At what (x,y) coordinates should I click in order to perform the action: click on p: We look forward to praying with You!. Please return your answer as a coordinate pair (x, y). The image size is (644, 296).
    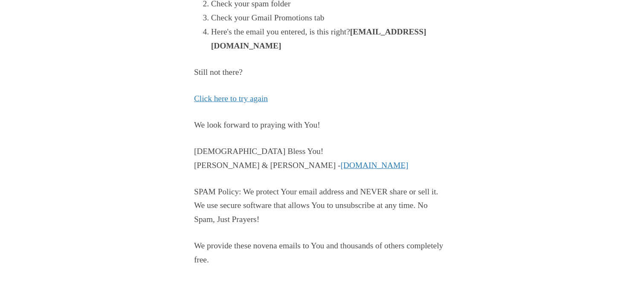
    Looking at the image, I should click on (322, 125).